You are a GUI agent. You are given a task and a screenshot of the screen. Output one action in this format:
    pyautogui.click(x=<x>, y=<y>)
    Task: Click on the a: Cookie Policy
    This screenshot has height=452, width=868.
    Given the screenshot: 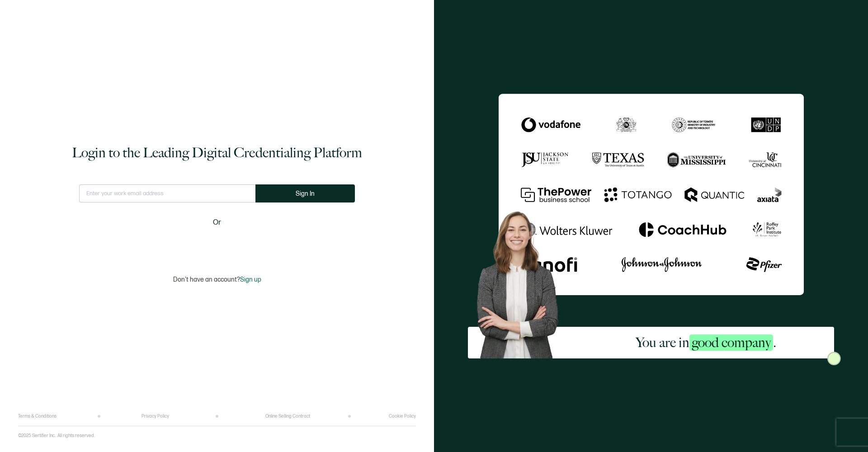 What is the action you would take?
    pyautogui.click(x=403, y=416)
    